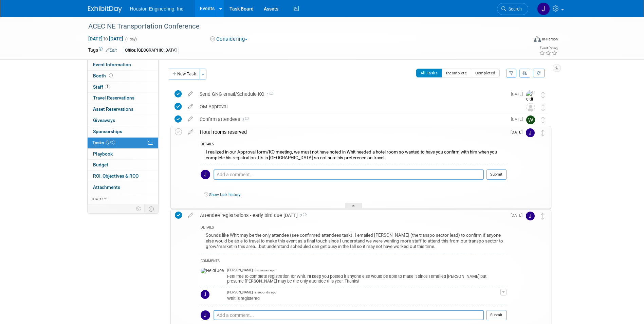 This screenshot has width=644, height=324. Describe the element at coordinates (151, 209) in the screenshot. I see `td: Toggle Event Tabs` at that location.